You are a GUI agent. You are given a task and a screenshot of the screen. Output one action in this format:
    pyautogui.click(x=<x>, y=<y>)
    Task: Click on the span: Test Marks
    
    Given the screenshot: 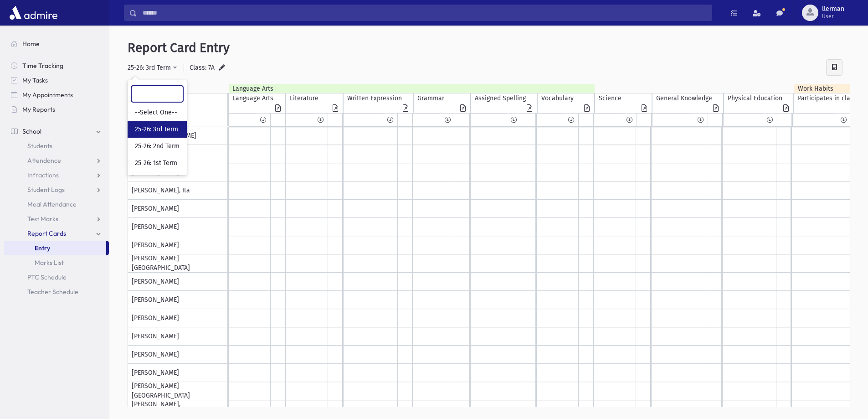 What is the action you would take?
    pyautogui.click(x=43, y=219)
    